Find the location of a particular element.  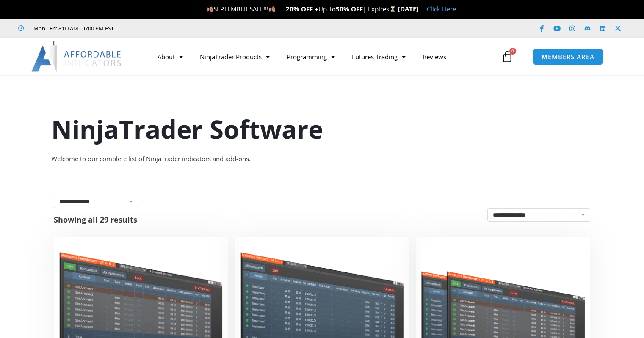

strong: 20% OFF + is located at coordinates (302, 9).